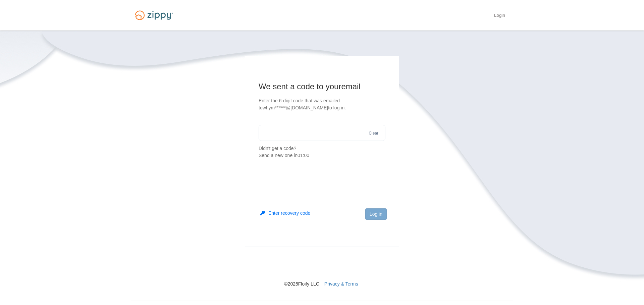  Describe the element at coordinates (376, 214) in the screenshot. I see `button: Log in` at that location.